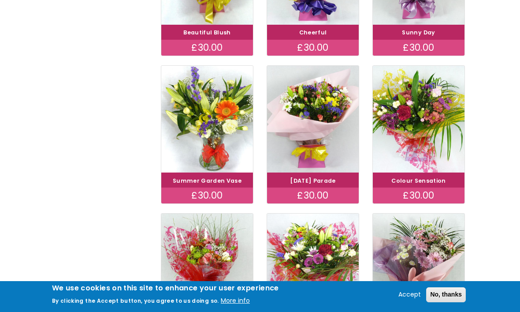  Describe the element at coordinates (135, 300) in the screenshot. I see `p: By clicking the Accept button, you agree to us doing so.` at that location.